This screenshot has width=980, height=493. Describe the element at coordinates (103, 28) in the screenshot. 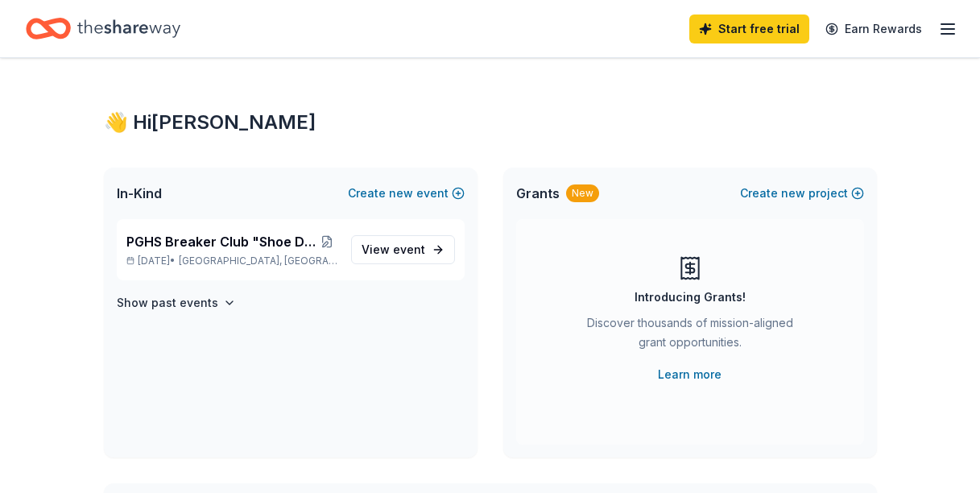

I see `a: Home` at that location.